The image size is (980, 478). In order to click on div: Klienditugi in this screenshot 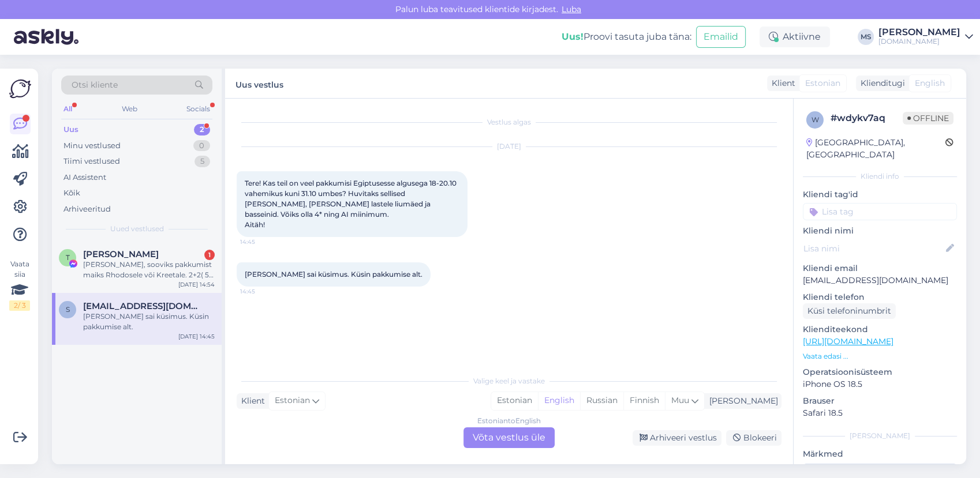, I will do `click(880, 83)`.